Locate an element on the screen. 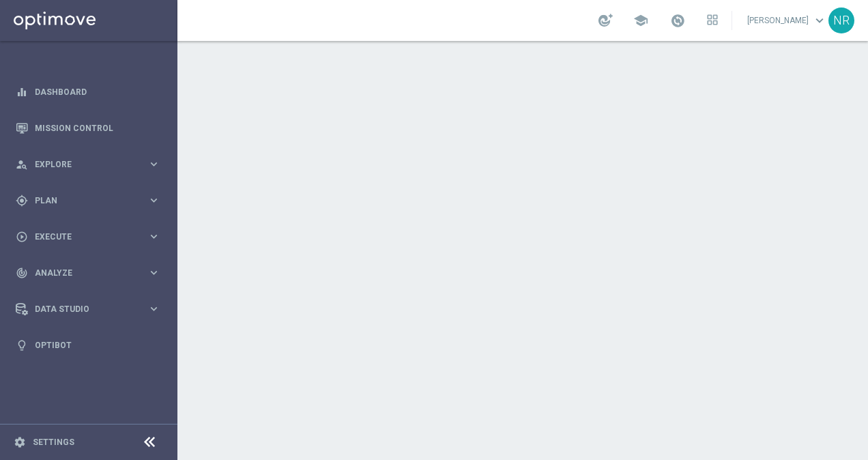  div: track_changes Analyze keyboard_arrow_right is located at coordinates (88, 273).